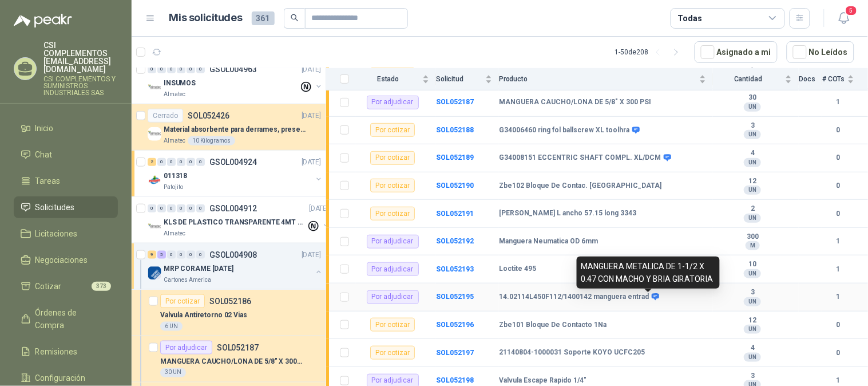 The width and height of the screenshot is (868, 386). What do you see at coordinates (55, 207) in the screenshot?
I see `span: Solicitudes` at bounding box center [55, 207].